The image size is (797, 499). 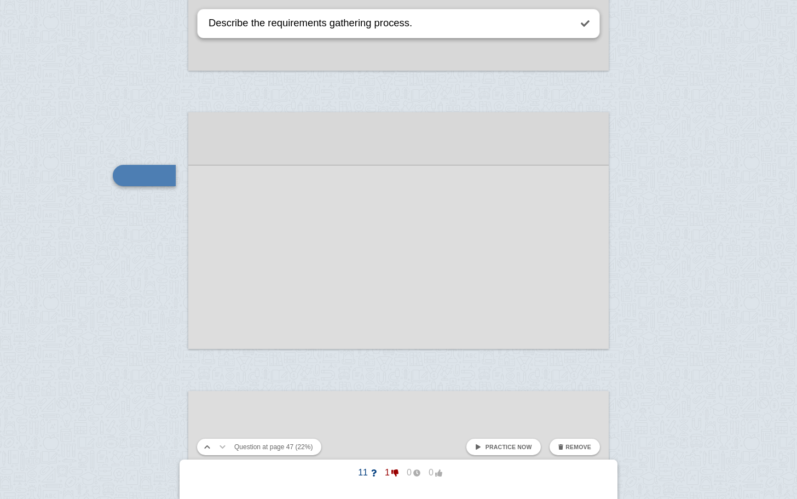 What do you see at coordinates (578, 447) in the screenshot?
I see `span: Remove` at bounding box center [578, 447].